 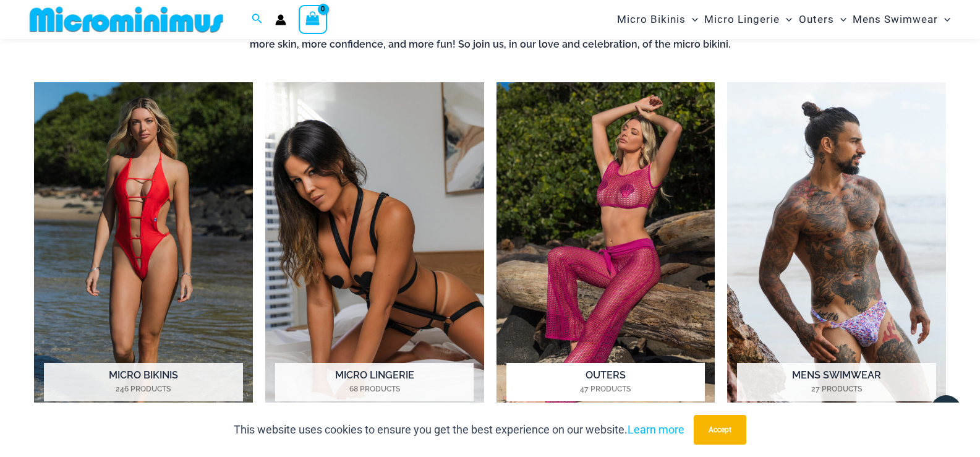 I want to click on a: View Shopping Cart, empty, so click(x=313, y=19).